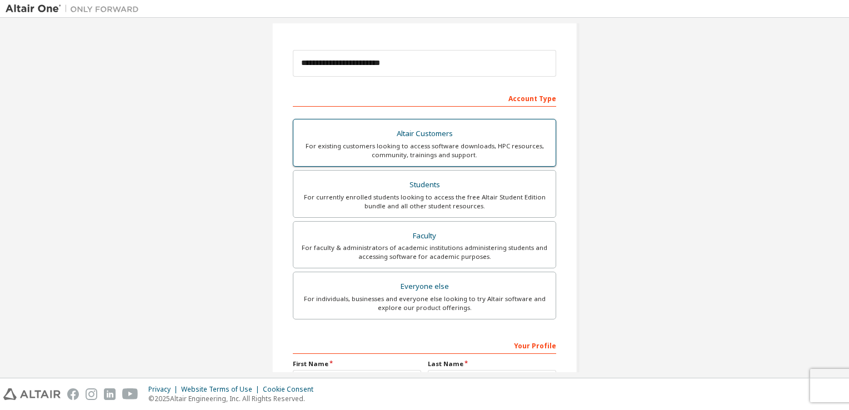 The width and height of the screenshot is (849, 410). What do you see at coordinates (424, 345) in the screenshot?
I see `div: Your Profile` at bounding box center [424, 345].